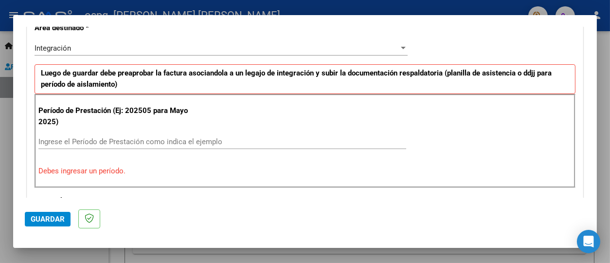 Image resolution: width=610 pixels, height=263 pixels. Describe the element at coordinates (296, 78) in the screenshot. I see `strong: Luego de guardar debe preaprobar la factura asociandola a un legajo de integración y subir la doc...` at that location.